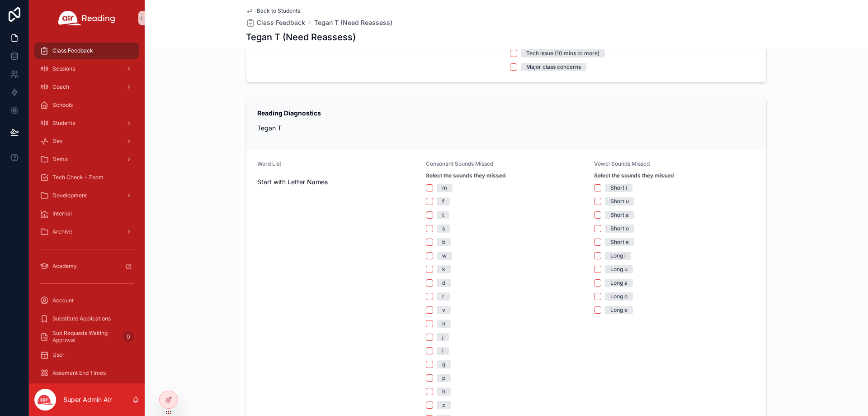 The image size is (868, 416). I want to click on div: f, so click(443, 201).